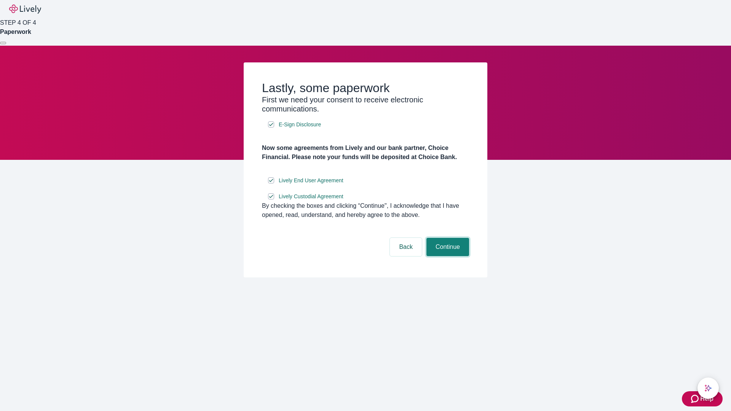 The height and width of the screenshot is (411, 731). Describe the element at coordinates (25, 9) in the screenshot. I see `img: Lively` at that location.